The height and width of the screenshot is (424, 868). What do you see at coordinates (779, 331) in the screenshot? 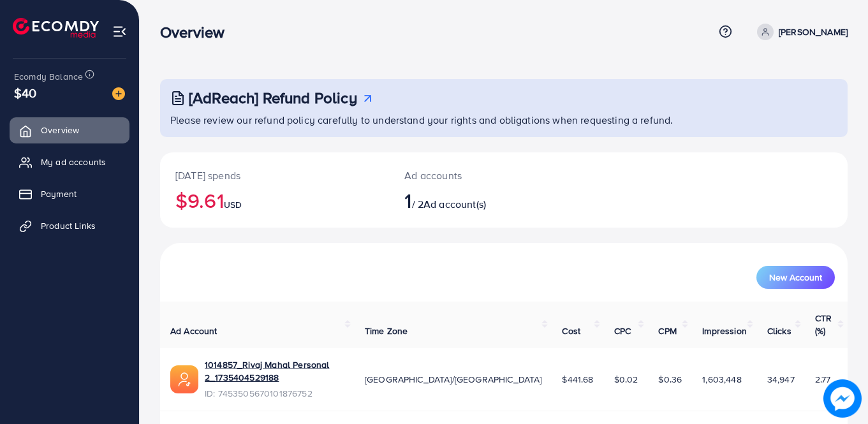
I see `span: Clicks` at bounding box center [779, 331].